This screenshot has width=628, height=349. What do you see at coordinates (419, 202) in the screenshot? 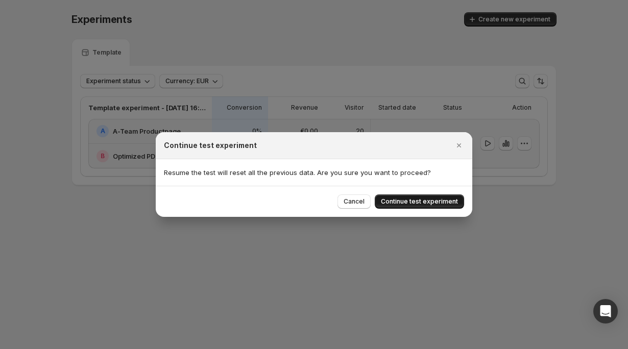
I see `button: Continue test experiment` at bounding box center [419, 202].